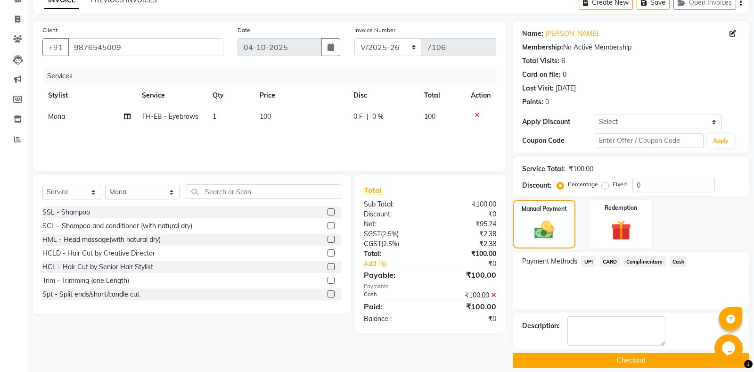 The width and height of the screenshot is (754, 372). I want to click on button: +91, so click(56, 47).